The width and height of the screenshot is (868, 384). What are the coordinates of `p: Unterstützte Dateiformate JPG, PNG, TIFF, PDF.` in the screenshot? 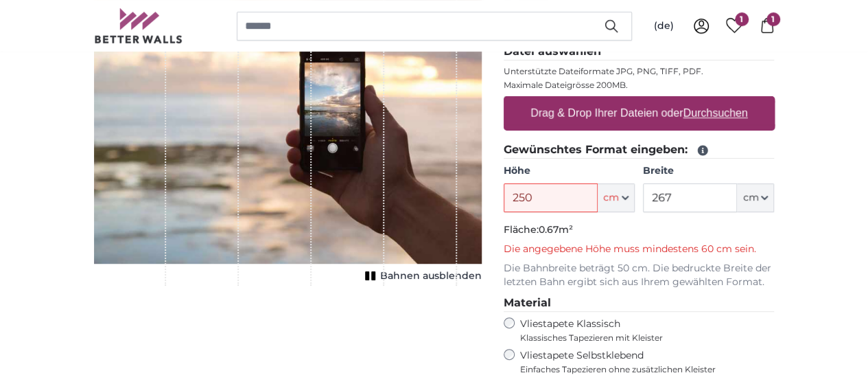 It's located at (639, 71).